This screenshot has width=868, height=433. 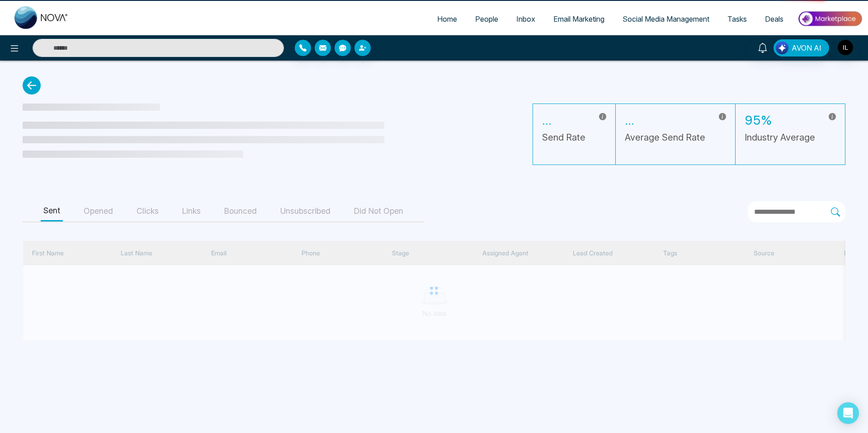 What do you see at coordinates (447, 19) in the screenshot?
I see `a: Home` at bounding box center [447, 19].